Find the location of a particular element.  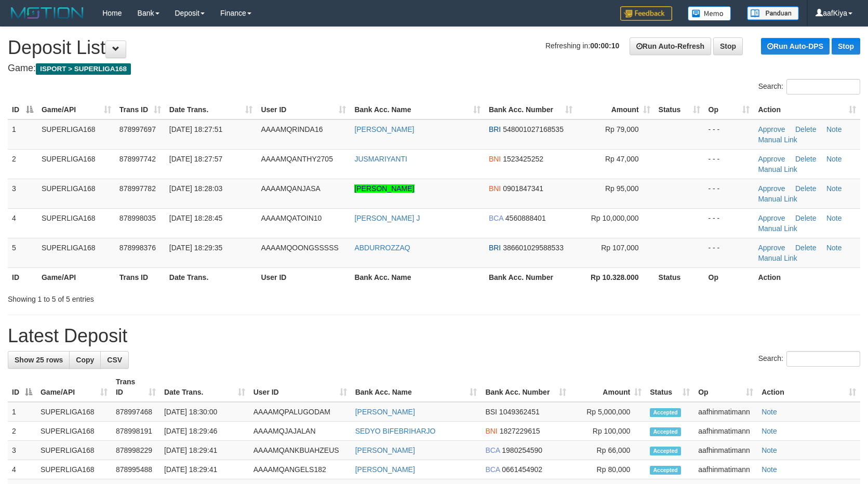

th: Status: activate to sort column ascending is located at coordinates (679, 110).